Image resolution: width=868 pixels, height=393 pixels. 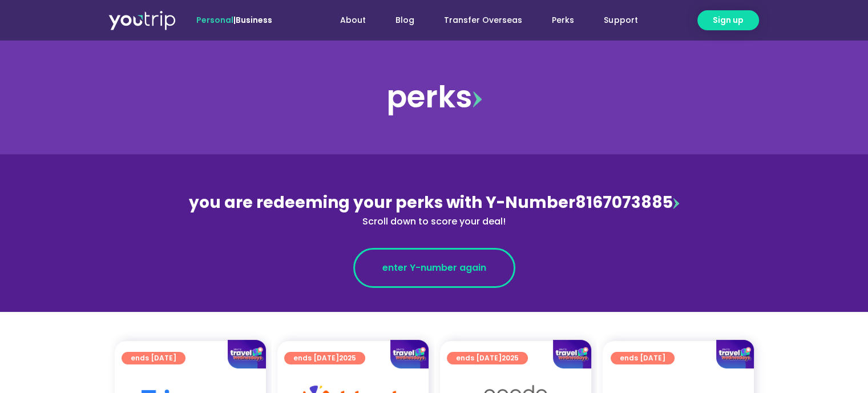 I want to click on a: Support, so click(x=621, y=20).